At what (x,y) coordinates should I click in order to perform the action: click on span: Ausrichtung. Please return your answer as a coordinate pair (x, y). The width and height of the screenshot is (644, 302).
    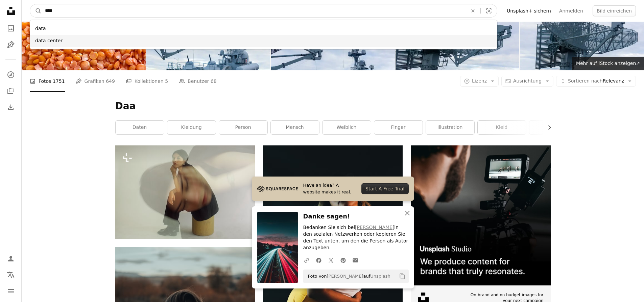
    Looking at the image, I should click on (527, 81).